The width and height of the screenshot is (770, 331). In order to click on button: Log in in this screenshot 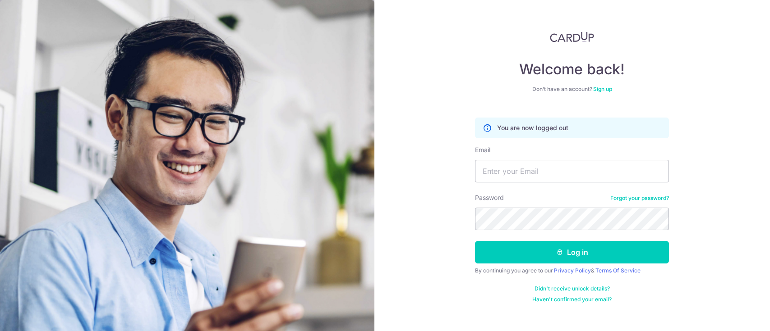, I will do `click(572, 253)`.